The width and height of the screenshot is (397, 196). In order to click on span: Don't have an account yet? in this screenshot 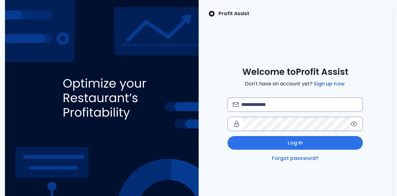, I will do `click(295, 84)`.